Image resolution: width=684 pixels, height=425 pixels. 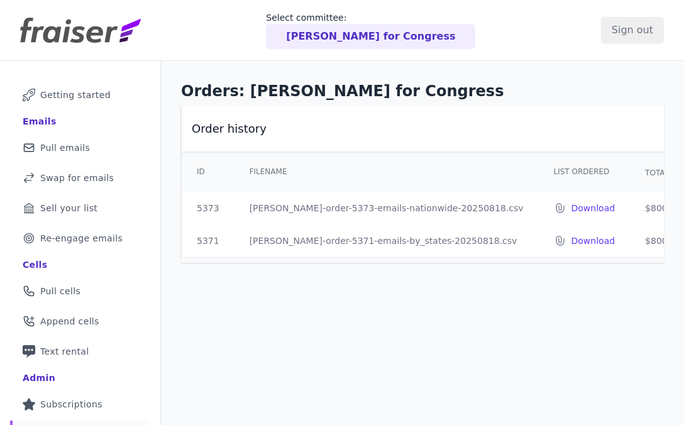 What do you see at coordinates (40, 121) in the screenshot?
I see `div: Emails` at bounding box center [40, 121].